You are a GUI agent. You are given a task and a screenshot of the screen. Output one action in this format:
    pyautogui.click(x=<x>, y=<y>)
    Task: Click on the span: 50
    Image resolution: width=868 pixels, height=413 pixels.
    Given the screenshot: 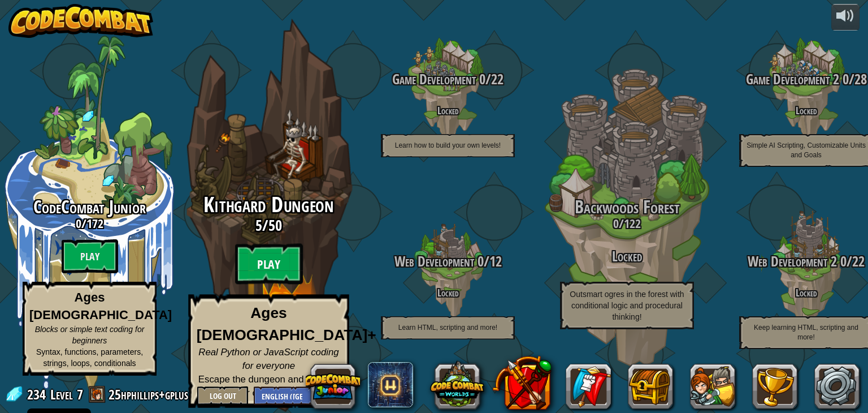 What is the action you would take?
    pyautogui.click(x=275, y=225)
    